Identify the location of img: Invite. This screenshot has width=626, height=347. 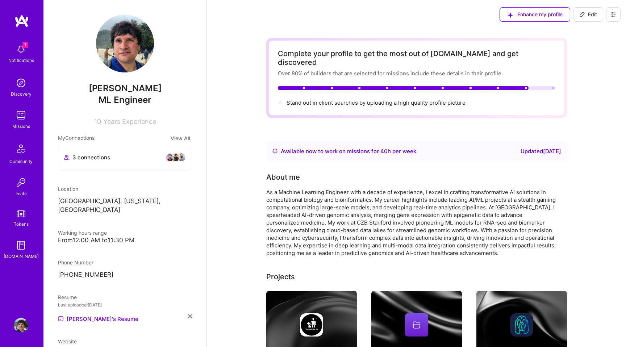
(21, 183).